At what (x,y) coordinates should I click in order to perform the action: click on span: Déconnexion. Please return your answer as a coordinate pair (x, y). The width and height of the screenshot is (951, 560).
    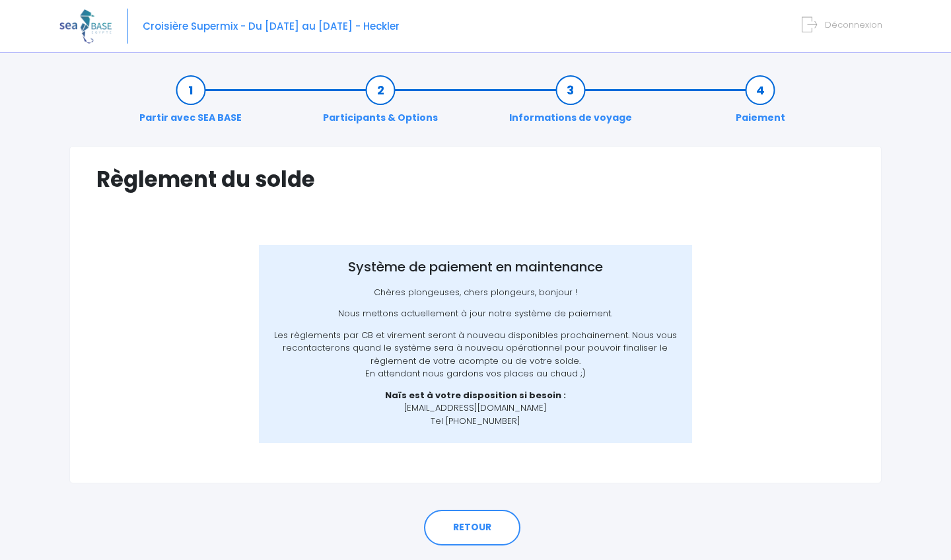
    Looking at the image, I should click on (853, 25).